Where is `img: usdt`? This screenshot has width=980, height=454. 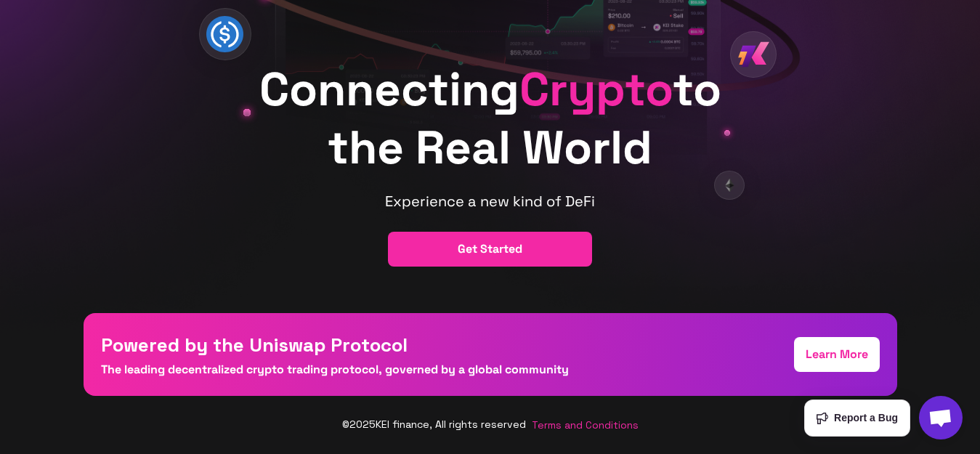 img: usdt is located at coordinates (224, 34).